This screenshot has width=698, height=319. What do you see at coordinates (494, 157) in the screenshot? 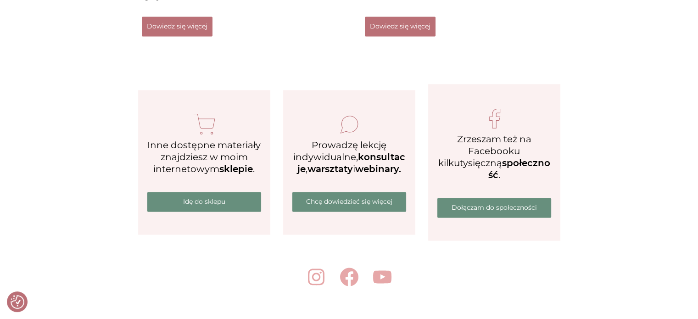
I see `p: Zrzeszam też na Facebooku kilkutysięczną .` at bounding box center [494, 157].